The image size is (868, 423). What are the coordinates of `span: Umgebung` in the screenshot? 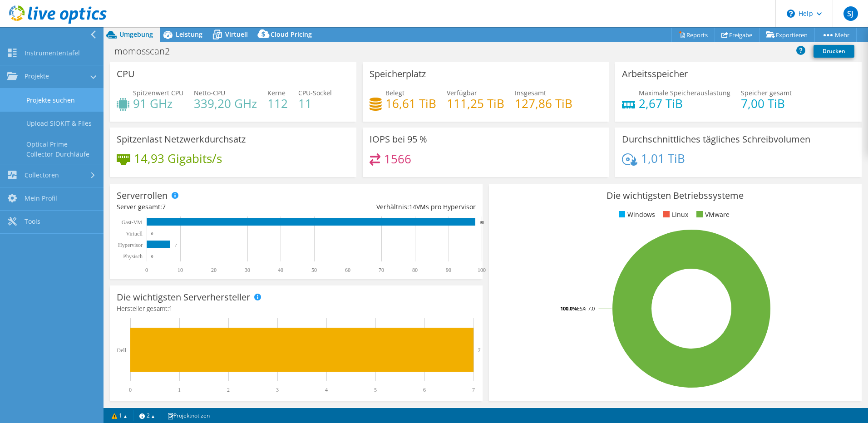 It's located at (136, 34).